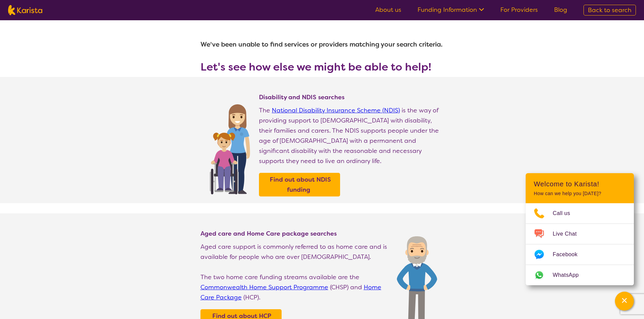 The width and height of the screenshot is (644, 319). I want to click on a: Find out about NDIS funding, so click(299, 185).